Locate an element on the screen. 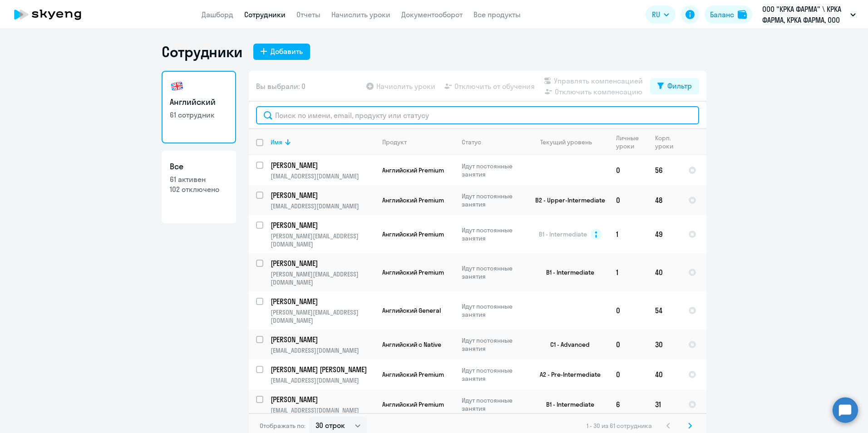 The width and height of the screenshot is (868, 433). a: Все61 активен102 отключено is located at coordinates (199, 187).